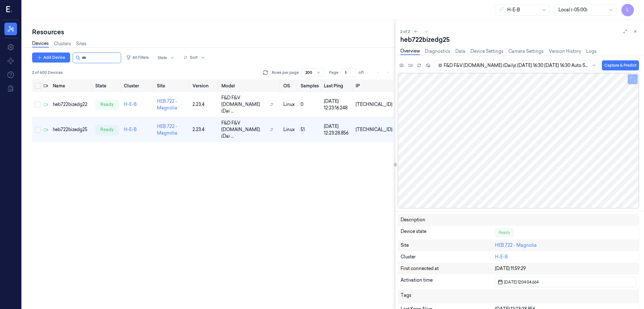 The height and width of the screenshot is (309, 644). Describe the element at coordinates (213, 32) in the screenshot. I see `div: Resources` at that location.